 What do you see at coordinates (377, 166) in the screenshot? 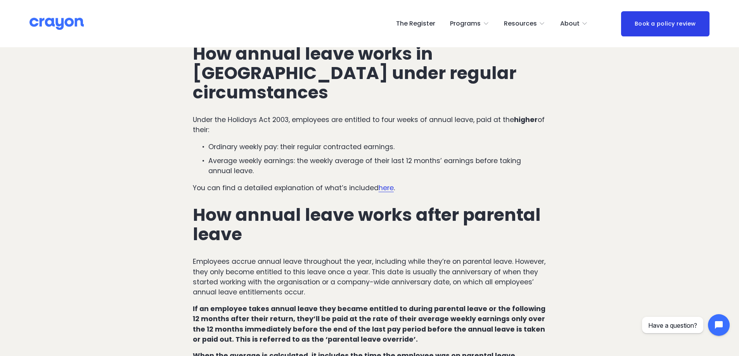
I see `p: Average weekly earnings: the weekly average of their last 12 months’ earnings before taking annua...` at bounding box center [377, 166].